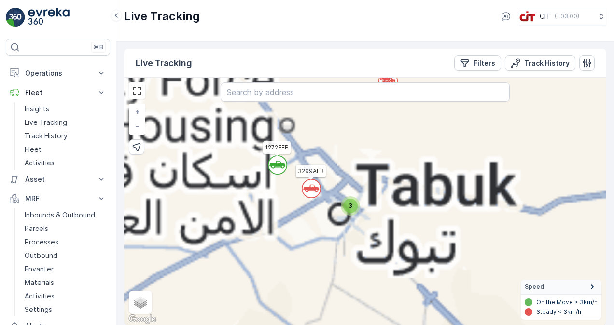  I want to click on a: Settings, so click(65, 310).